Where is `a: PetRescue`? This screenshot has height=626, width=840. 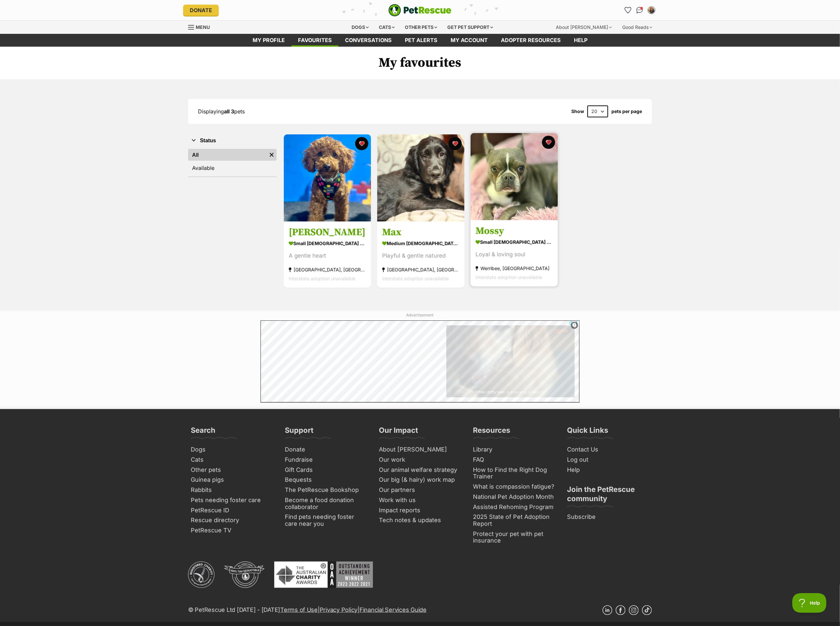
a: PetRescue is located at coordinates (420, 10).